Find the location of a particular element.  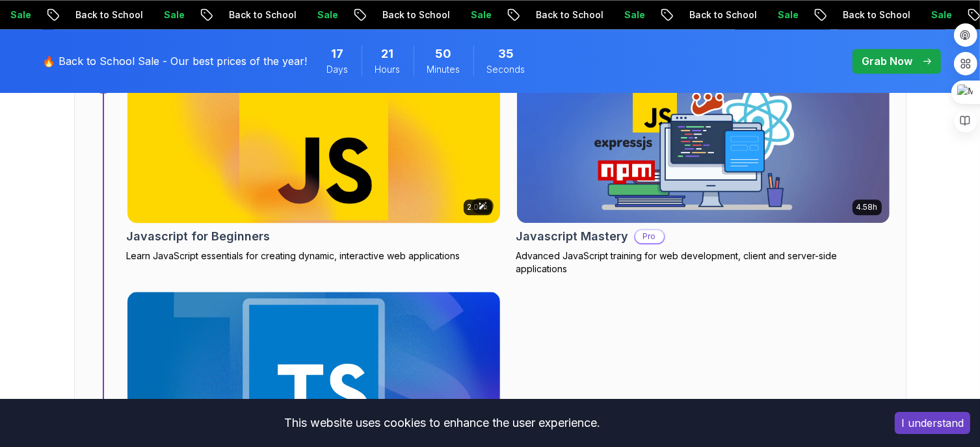

p: Grab Now is located at coordinates (888, 61).